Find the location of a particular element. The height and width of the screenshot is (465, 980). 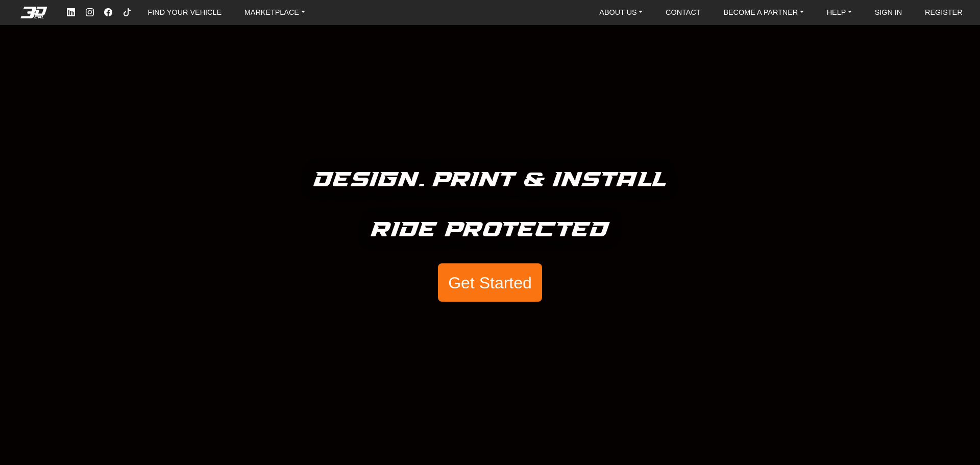

h5: Ride Protected is located at coordinates (490, 231).